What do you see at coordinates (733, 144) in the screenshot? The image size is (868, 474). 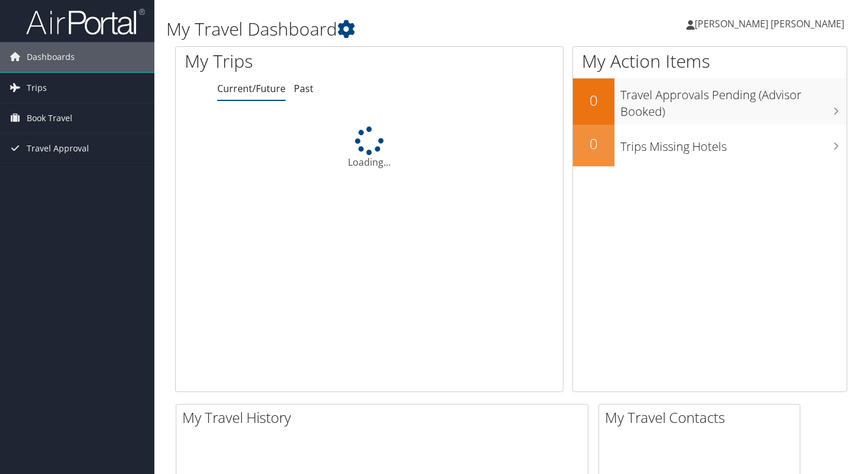 I see `h3: Trips Missing Hotels` at bounding box center [733, 144].